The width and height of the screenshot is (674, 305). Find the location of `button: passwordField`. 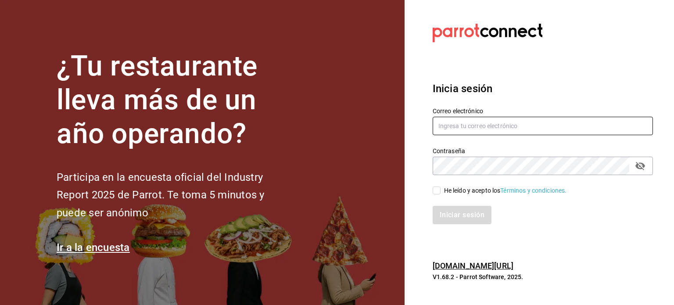

button: passwordField is located at coordinates (640, 166).